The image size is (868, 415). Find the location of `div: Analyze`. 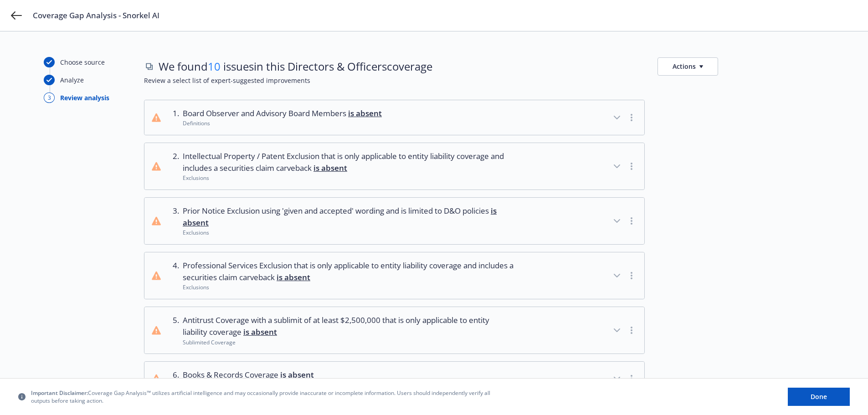

div: Analyze is located at coordinates (72, 80).